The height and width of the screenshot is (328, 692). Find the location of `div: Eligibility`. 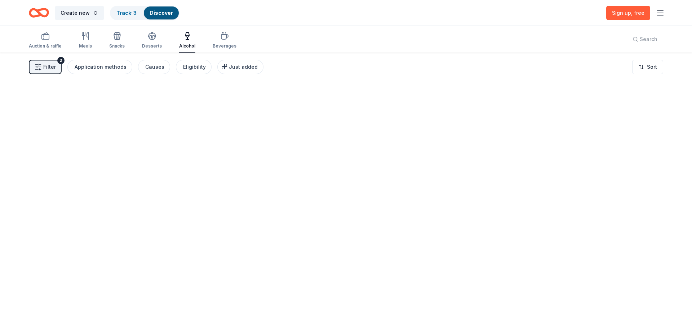

div: Eligibility is located at coordinates (194, 67).